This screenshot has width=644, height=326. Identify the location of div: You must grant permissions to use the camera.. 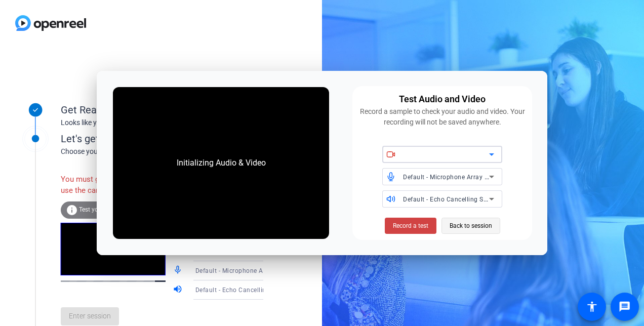
(117, 185).